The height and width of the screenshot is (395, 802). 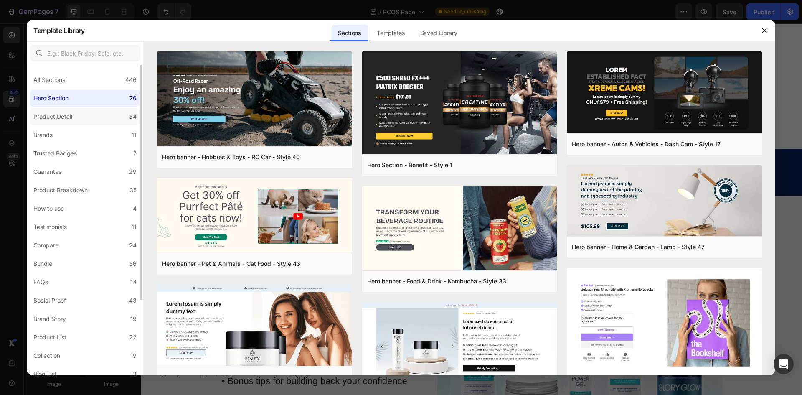 What do you see at coordinates (646, 144) in the screenshot?
I see `div: Hero banner - Autos & Vehicles - Dash Cam - Style 17` at bounding box center [646, 144].